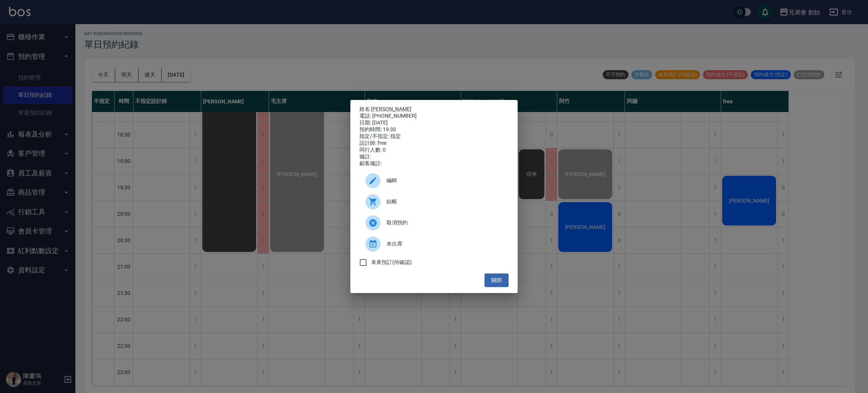 The width and height of the screenshot is (868, 393). What do you see at coordinates (434, 157) in the screenshot?
I see `div: 備註:` at bounding box center [434, 157].